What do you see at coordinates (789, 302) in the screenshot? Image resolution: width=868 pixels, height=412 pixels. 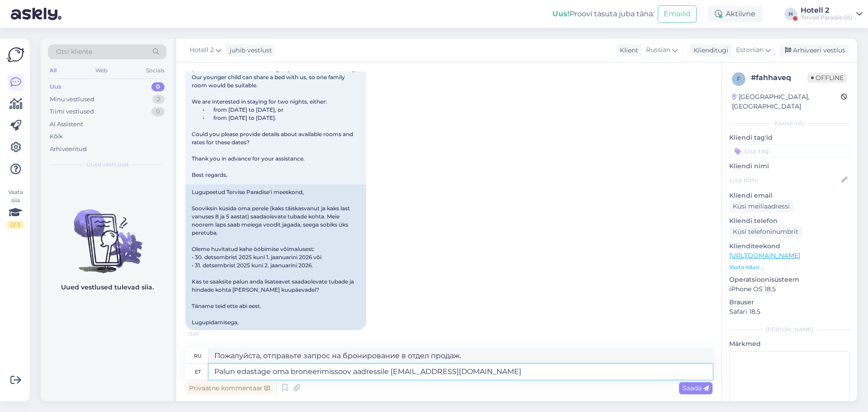 I see `p: Brauser` at bounding box center [789, 302].